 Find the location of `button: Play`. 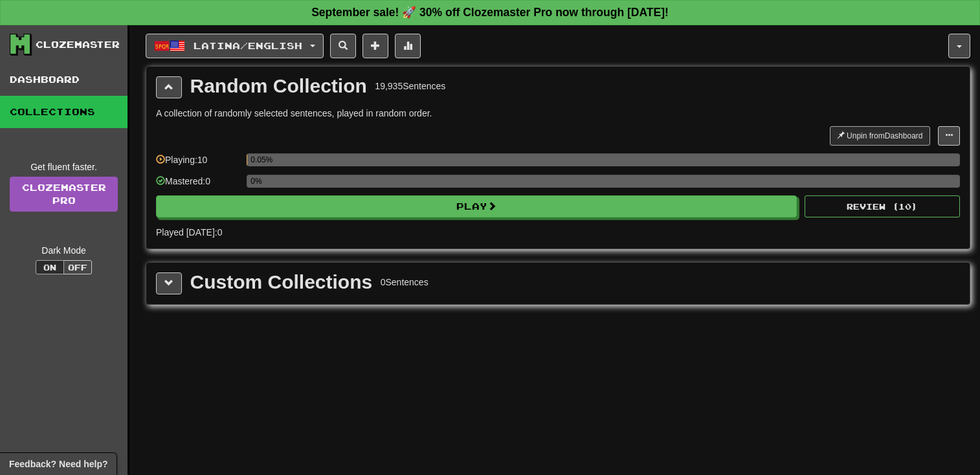

button: Play is located at coordinates (477, 206).